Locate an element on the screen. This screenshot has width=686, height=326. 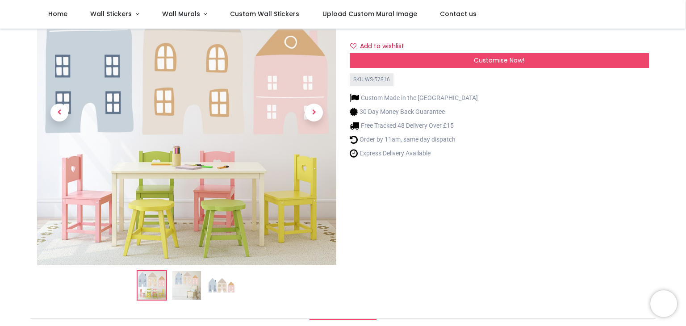
span: Upload Custom Mural Image is located at coordinates (370, 14).